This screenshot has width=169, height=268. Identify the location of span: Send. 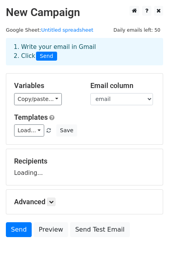
(46, 56).